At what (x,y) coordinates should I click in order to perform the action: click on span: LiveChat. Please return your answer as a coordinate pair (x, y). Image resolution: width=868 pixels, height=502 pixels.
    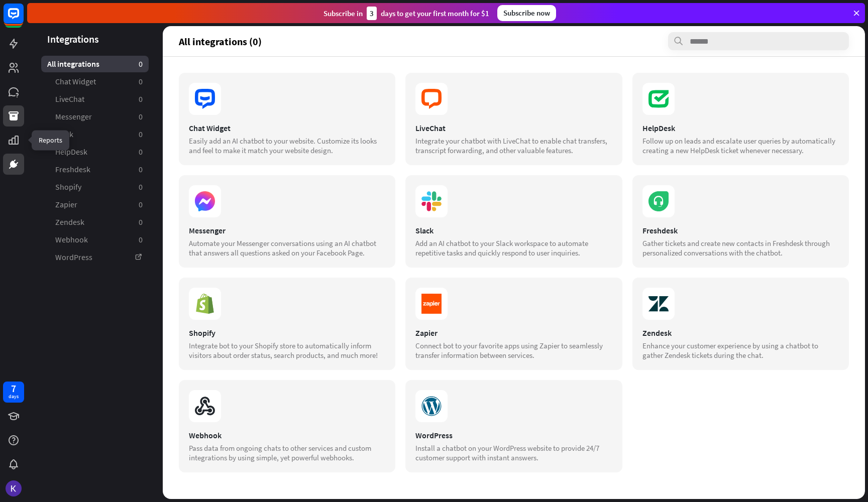
    Looking at the image, I should click on (70, 99).